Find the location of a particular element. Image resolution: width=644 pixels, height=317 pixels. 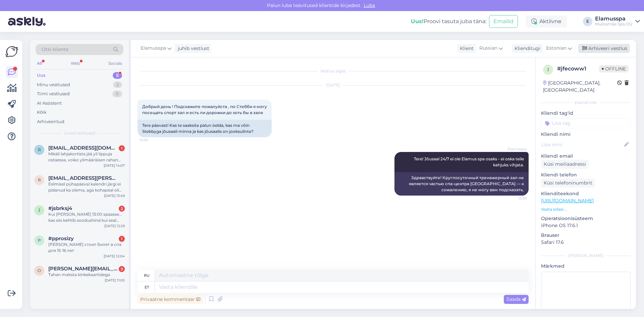

p: Kliendi telefon is located at coordinates (586, 175).